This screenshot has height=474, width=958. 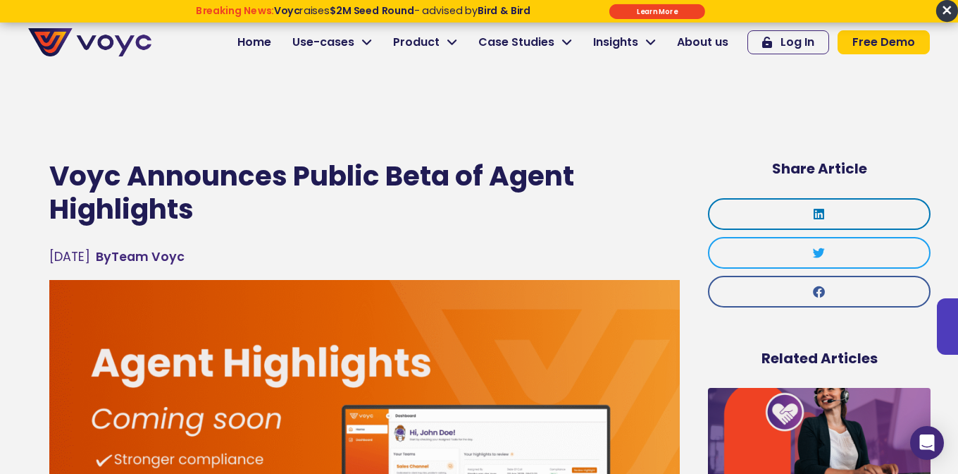 I want to click on a: Use-cases, so click(x=332, y=42).